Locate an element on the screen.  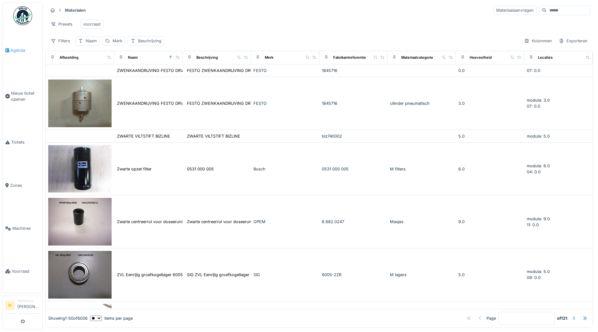
div: Afbeelding is located at coordinates (69, 57).